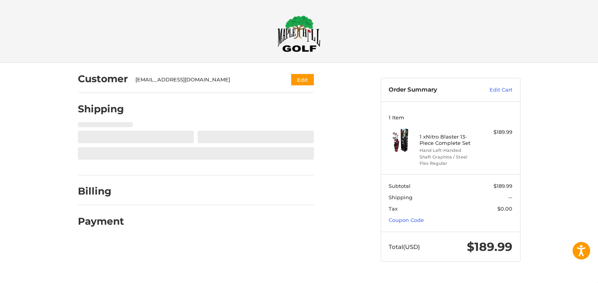 The image size is (598, 283). I want to click on span: Total (USD), so click(404, 246).